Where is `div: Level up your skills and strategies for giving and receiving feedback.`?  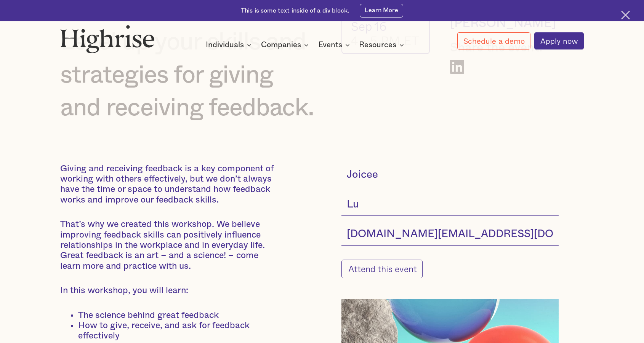
div: Level up your skills and strategies for giving and receiving feedback. is located at coordinates (189, 75).